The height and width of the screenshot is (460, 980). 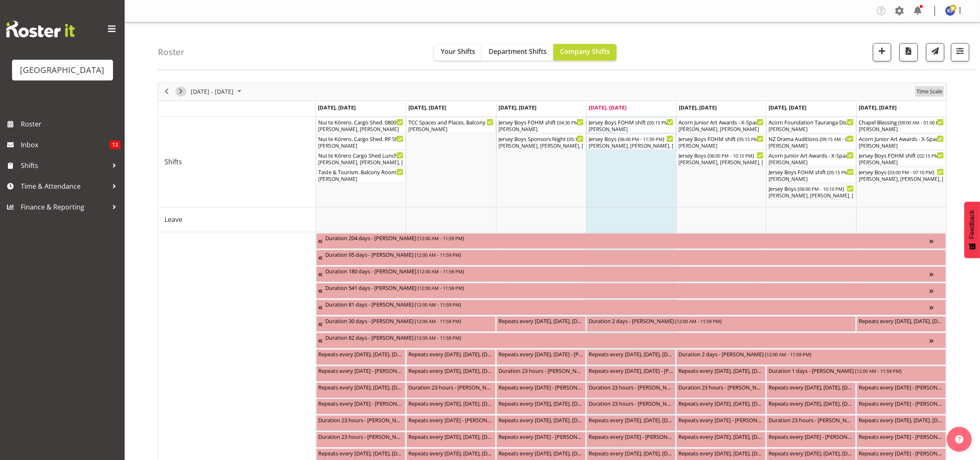 I want to click on button: Previous, so click(x=166, y=91).